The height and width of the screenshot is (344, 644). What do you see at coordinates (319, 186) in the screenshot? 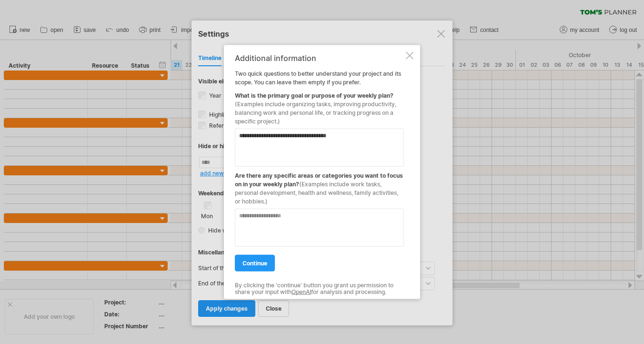
I see `div: Are there any specific areas or categories you want to focus on in your weekly plan?` at bounding box center [319, 186].